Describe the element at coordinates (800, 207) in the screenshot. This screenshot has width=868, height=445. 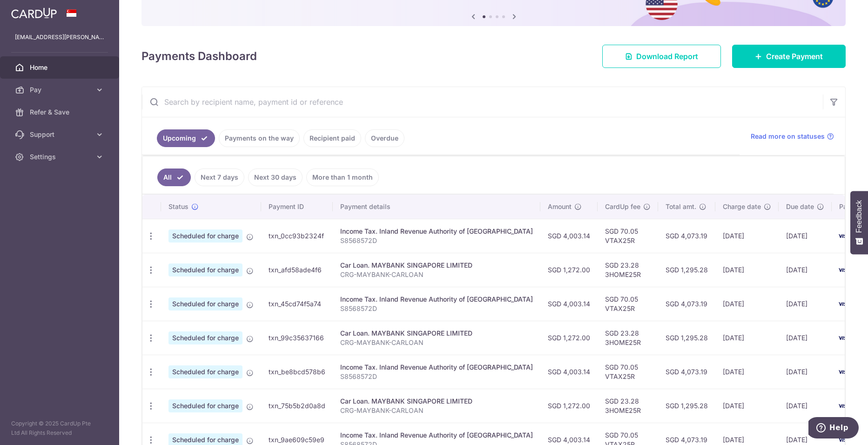
I see `span: Due date` at that location.